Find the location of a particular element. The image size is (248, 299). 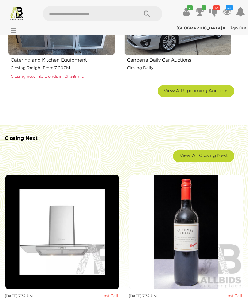

img: Tecknika (FHEE61A9S2) 90cm Glass Canopy Ranghood - Brand New is located at coordinates (62, 232).